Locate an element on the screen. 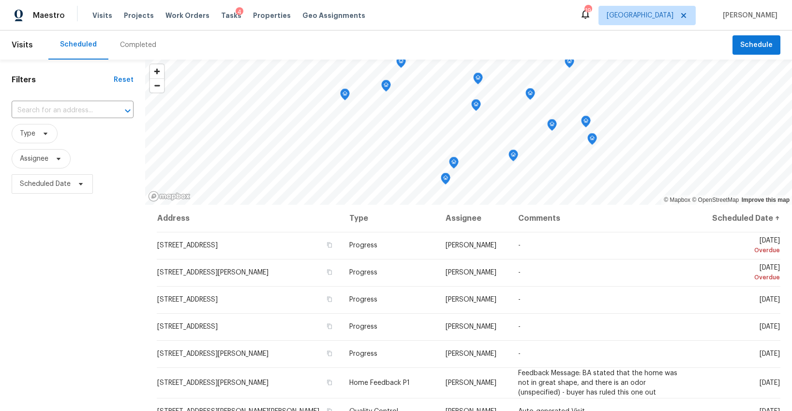 The height and width of the screenshot is (411, 792). span: Geo Assignments is located at coordinates (334, 15).